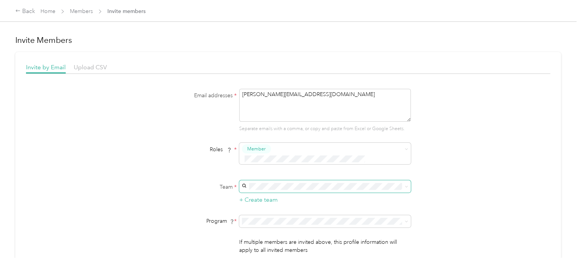 The width and height of the screenshot is (580, 271). What do you see at coordinates (90, 67) in the screenshot?
I see `span: Upload CSV` at bounding box center [90, 67].